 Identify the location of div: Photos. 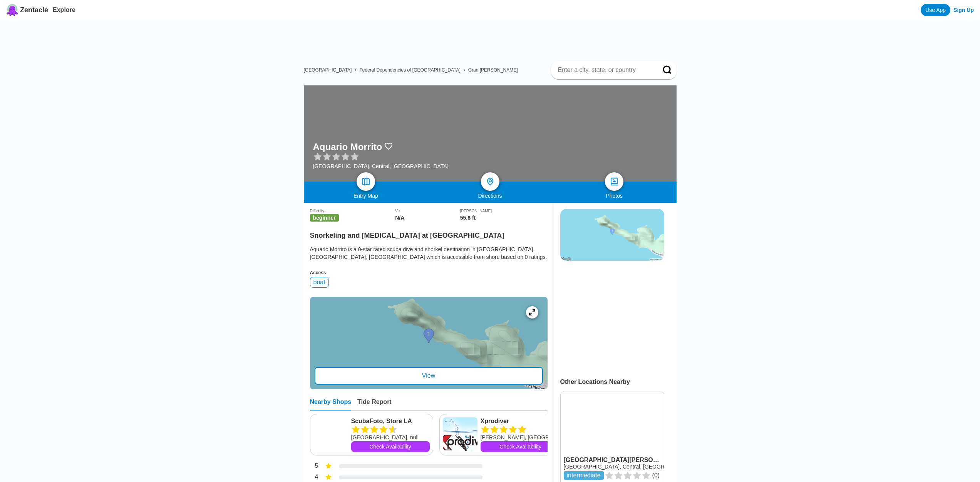
(614, 196).